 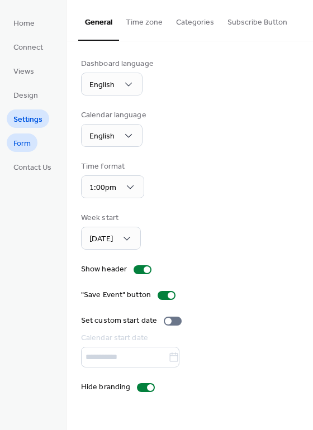 I want to click on span: Contact Us, so click(x=32, y=168).